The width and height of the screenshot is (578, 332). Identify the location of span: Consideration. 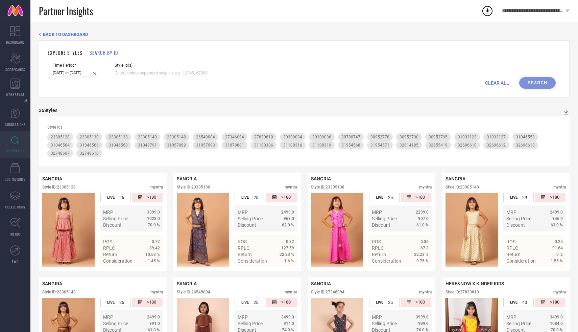
(387, 261).